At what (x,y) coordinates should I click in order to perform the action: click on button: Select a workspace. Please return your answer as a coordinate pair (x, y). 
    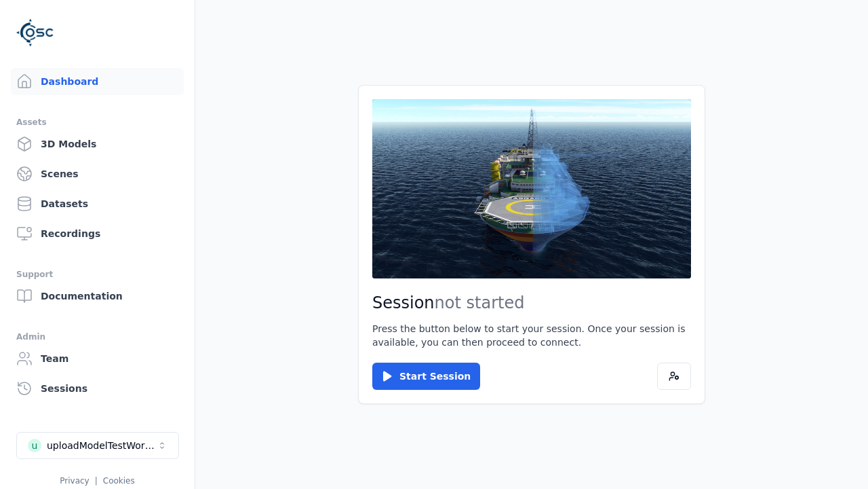
    Looking at the image, I should click on (98, 446).